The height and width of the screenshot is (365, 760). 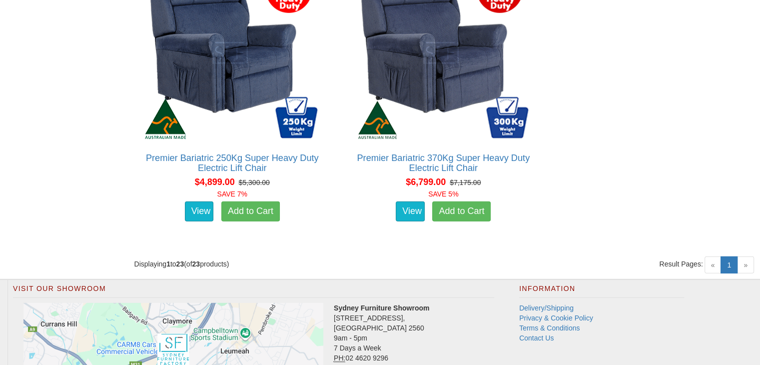 I want to click on span: Result Pages:, so click(x=681, y=264).